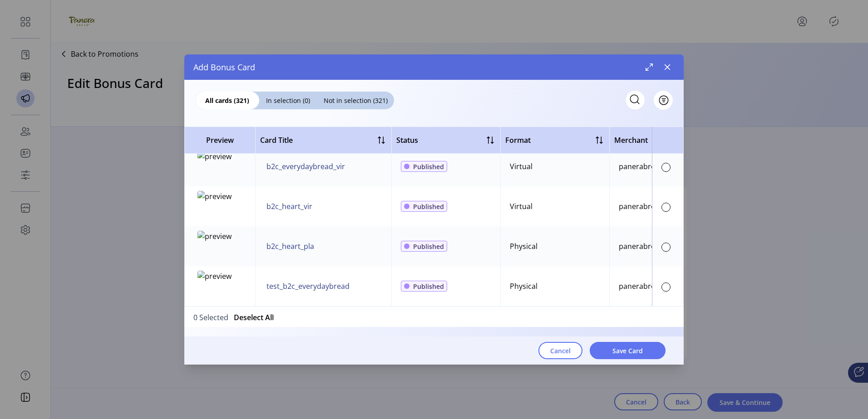 Image resolution: width=868 pixels, height=419 pixels. Describe the element at coordinates (627, 351) in the screenshot. I see `button: Save Card` at that location.